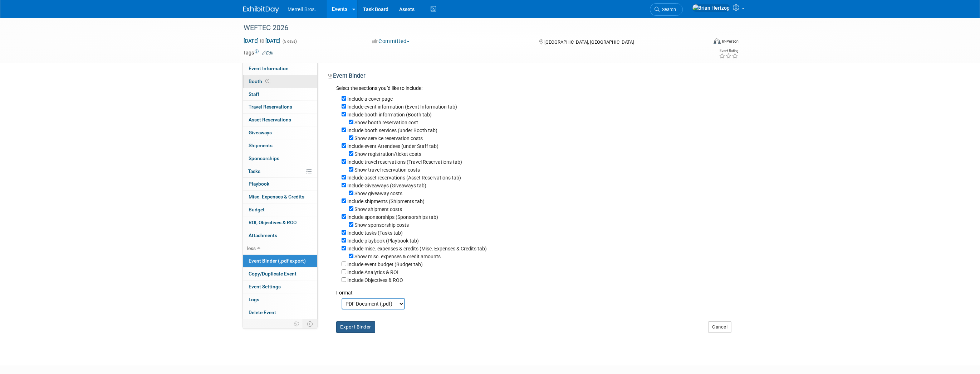 This screenshot has width=980, height=374. What do you see at coordinates (260, 145) in the screenshot?
I see `span: Shipments` at bounding box center [260, 145].